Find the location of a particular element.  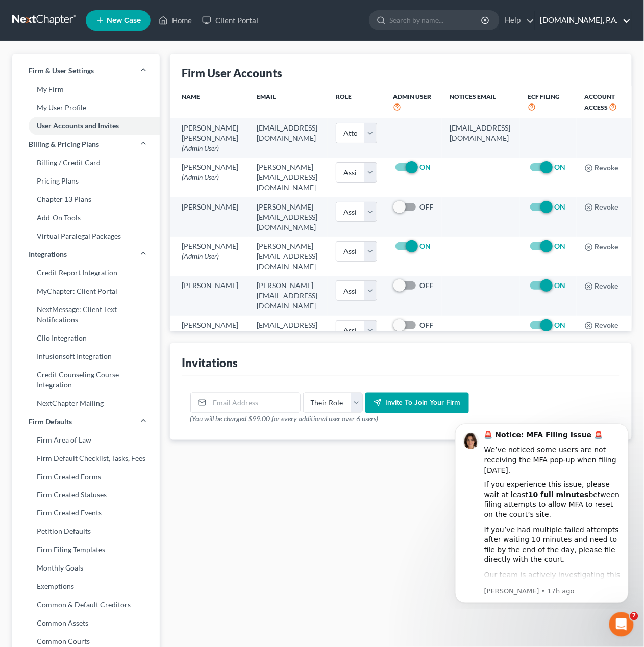

a: User Accounts and Invites is located at coordinates (86, 126).